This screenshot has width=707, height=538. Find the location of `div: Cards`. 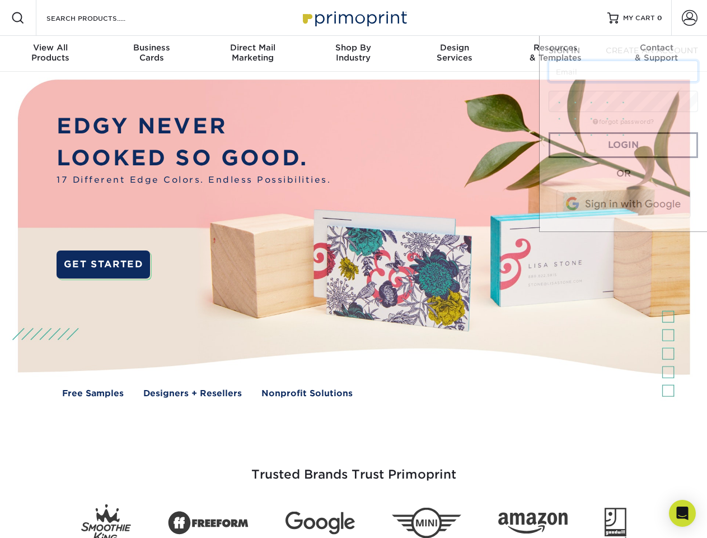

div: Cards is located at coordinates (151, 53).